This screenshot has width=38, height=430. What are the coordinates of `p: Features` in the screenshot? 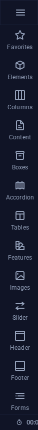 It's located at (20, 258).